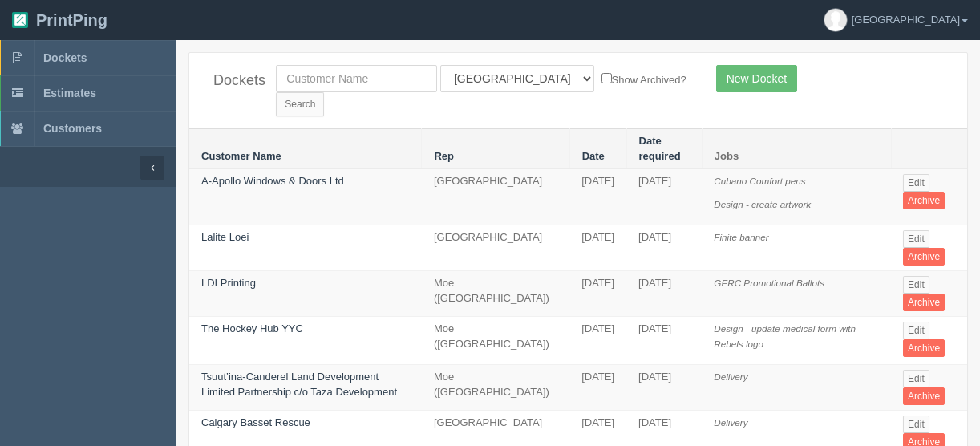  Describe the element at coordinates (836, 20) in the screenshot. I see `img: avatar_default-7531ab5dedf162e01f1e0bb0964e6a185e93c5c22dfe317fb01d7f8cd2b1632c.jpg` at that location.